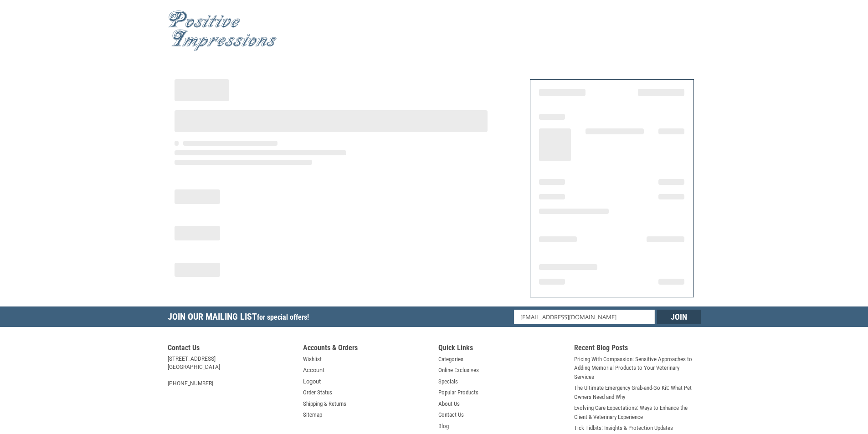  Describe the element at coordinates (223, 31) in the screenshot. I see `img: Positive Impressions` at that location.